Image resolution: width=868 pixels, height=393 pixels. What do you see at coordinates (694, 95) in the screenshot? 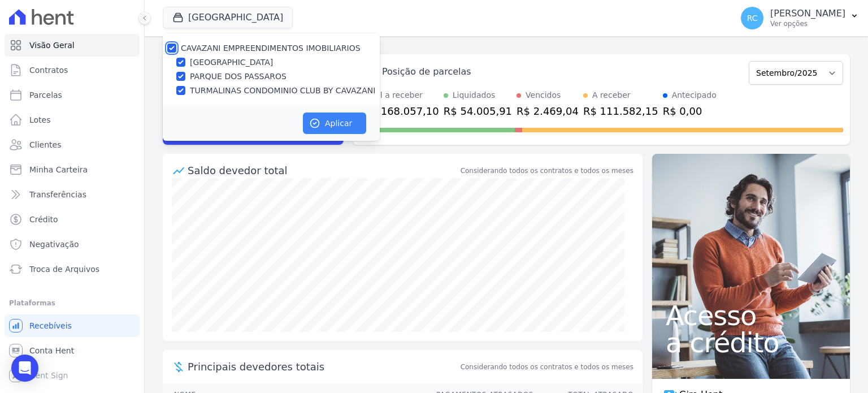
I see `div: Antecipado` at bounding box center [694, 95].